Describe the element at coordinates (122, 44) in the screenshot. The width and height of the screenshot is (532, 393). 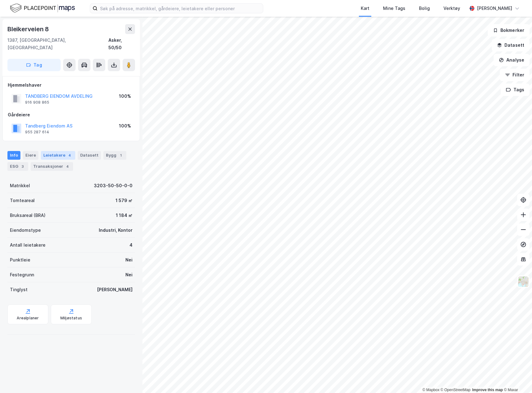
I see `div: Asker, 50/50` at that location.